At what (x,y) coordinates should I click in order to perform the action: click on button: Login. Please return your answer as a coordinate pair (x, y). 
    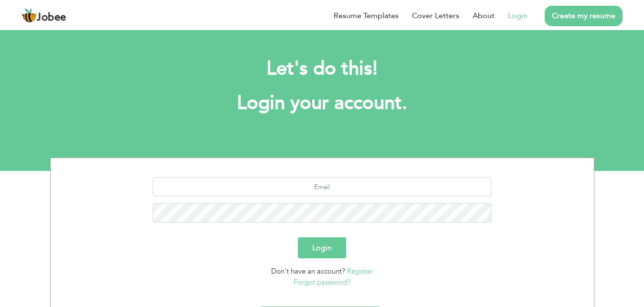
    Looking at the image, I should click on (322, 247).